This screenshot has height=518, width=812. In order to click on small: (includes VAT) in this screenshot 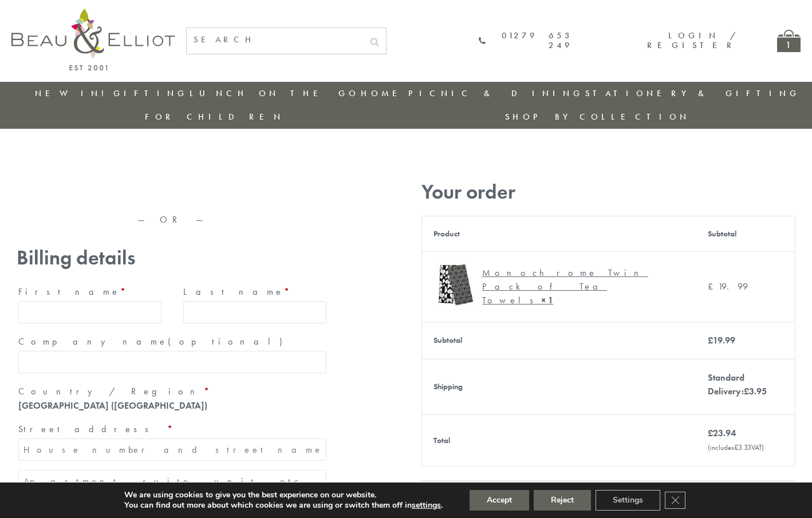, I will do `click(736, 447)`.